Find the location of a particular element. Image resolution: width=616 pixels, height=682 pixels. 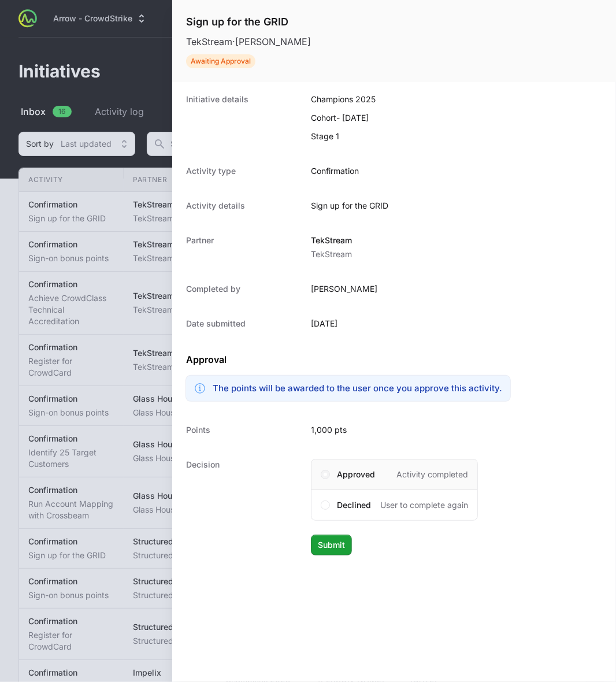

span: User to complete again is located at coordinates (424, 505).